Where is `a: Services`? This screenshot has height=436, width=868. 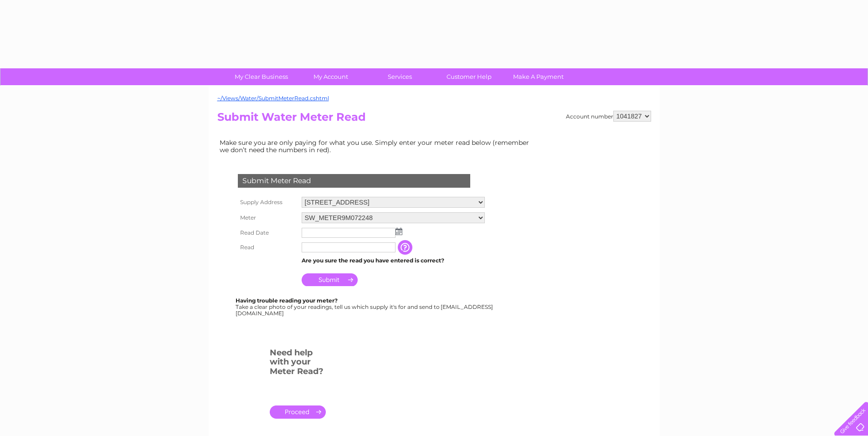
a: Services is located at coordinates (400, 77).